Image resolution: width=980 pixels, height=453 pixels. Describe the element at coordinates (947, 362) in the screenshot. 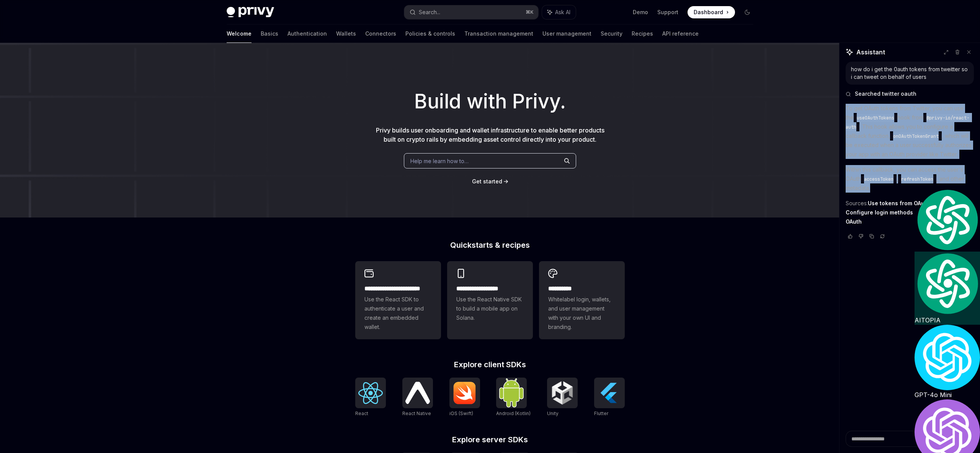

I see `div: GPT-4o Mini` at that location.